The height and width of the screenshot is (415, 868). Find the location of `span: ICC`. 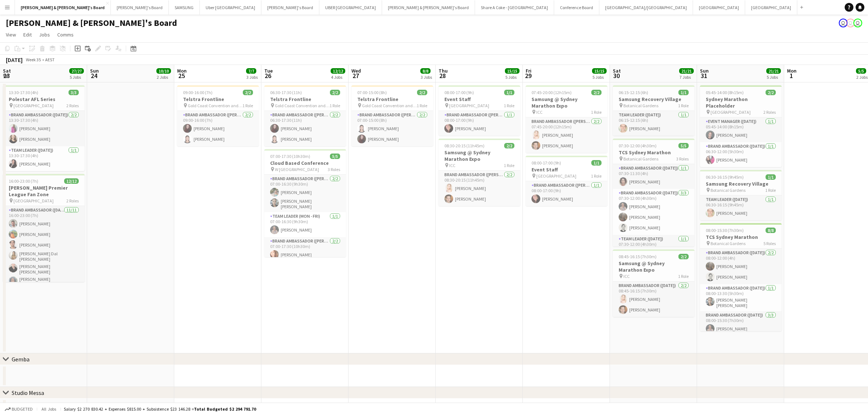

span: ICC is located at coordinates (452, 165).